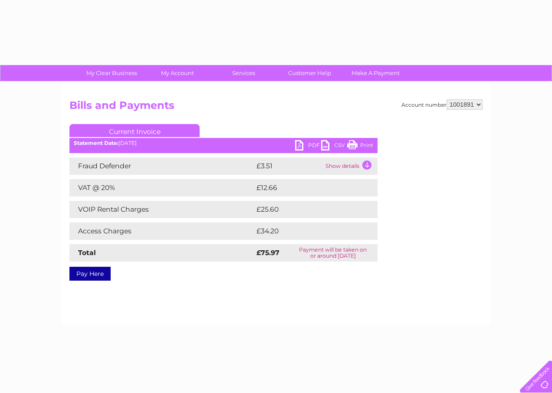  I want to click on td: Show details, so click(350, 166).